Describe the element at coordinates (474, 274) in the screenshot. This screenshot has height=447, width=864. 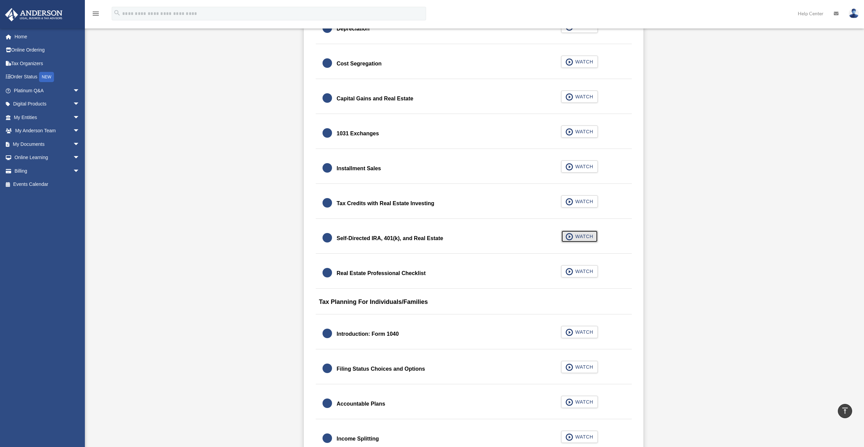
I see `a: Real Estate Professional Checklist WATCH` at that location.